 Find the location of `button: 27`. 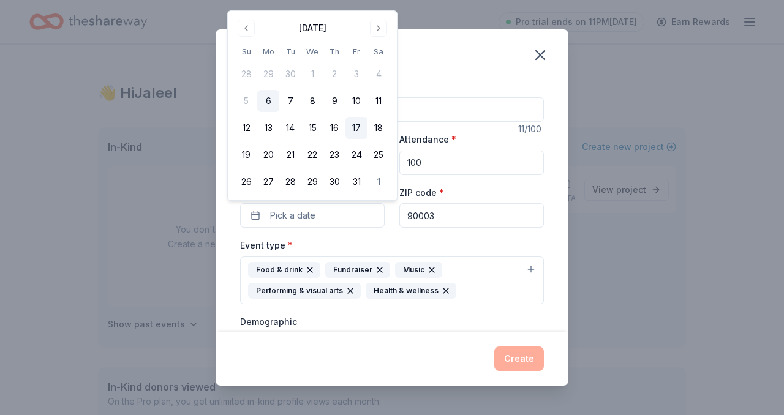

button: 27 is located at coordinates (268, 182).